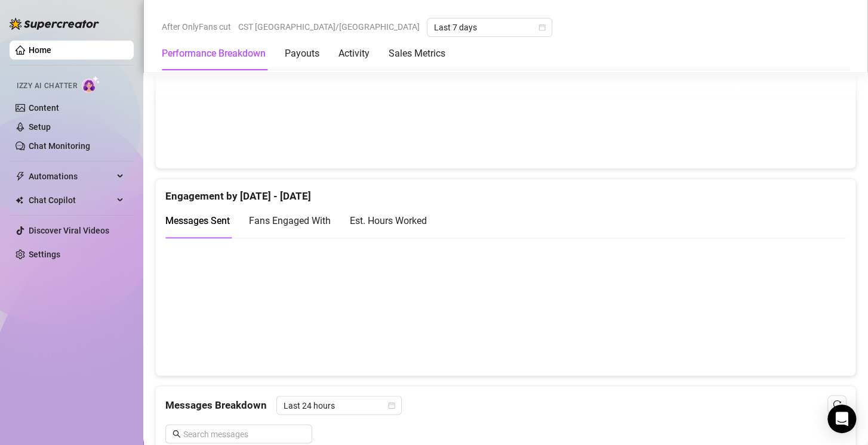  I want to click on span: search, so click(177, 434).